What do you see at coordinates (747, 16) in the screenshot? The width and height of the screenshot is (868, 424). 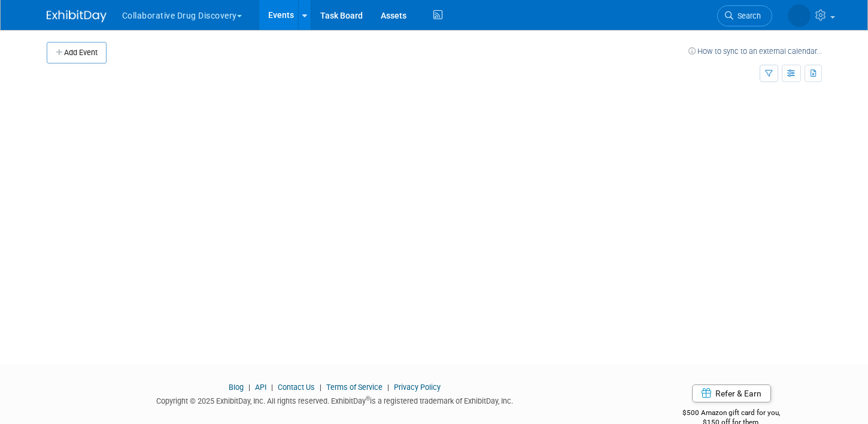 I see `span: Search` at bounding box center [747, 16].